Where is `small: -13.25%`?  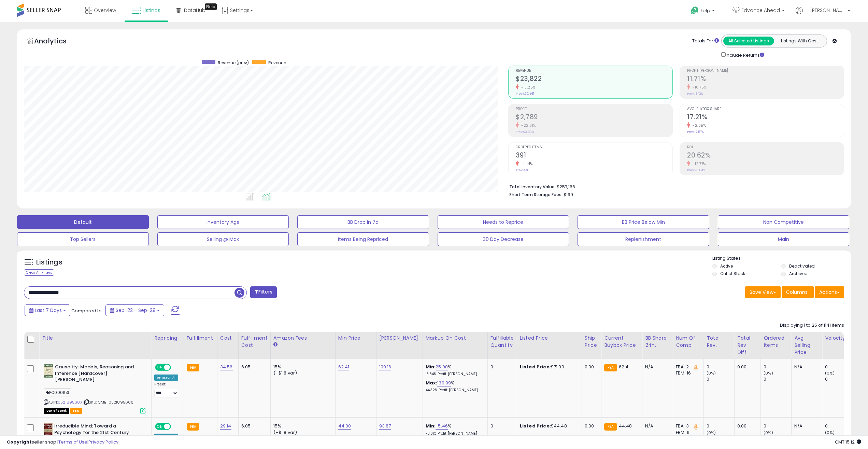 small: -13.25% is located at coordinates (527, 87).